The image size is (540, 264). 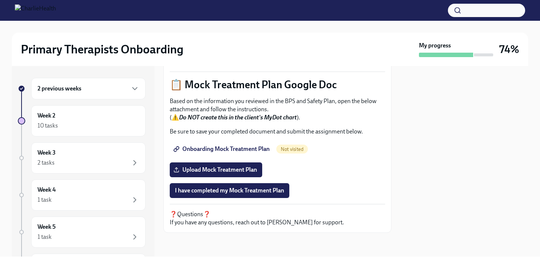 I want to click on a: Week 41 task, so click(x=82, y=195).